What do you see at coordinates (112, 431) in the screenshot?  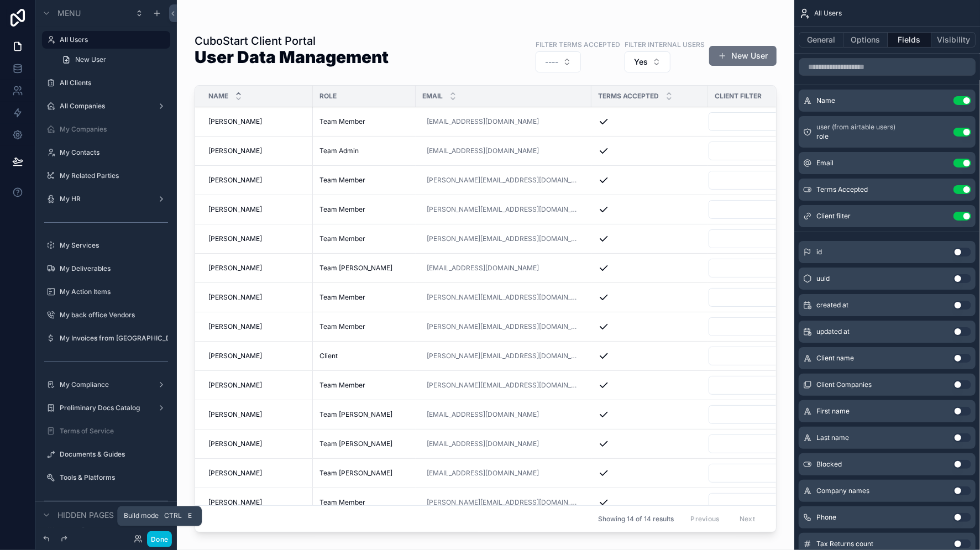 I see `a: Terms of Service` at bounding box center [112, 431].